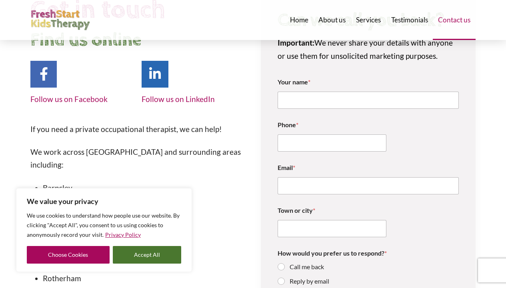 The width and height of the screenshot is (506, 288). I want to click on span: Testimonials, so click(409, 20).